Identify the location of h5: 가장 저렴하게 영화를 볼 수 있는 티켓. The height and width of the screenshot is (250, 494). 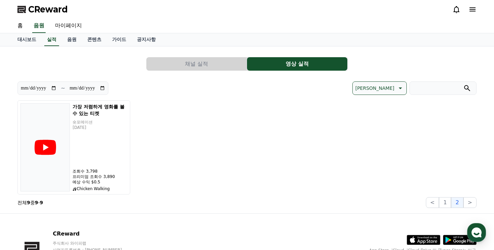
(100, 110).